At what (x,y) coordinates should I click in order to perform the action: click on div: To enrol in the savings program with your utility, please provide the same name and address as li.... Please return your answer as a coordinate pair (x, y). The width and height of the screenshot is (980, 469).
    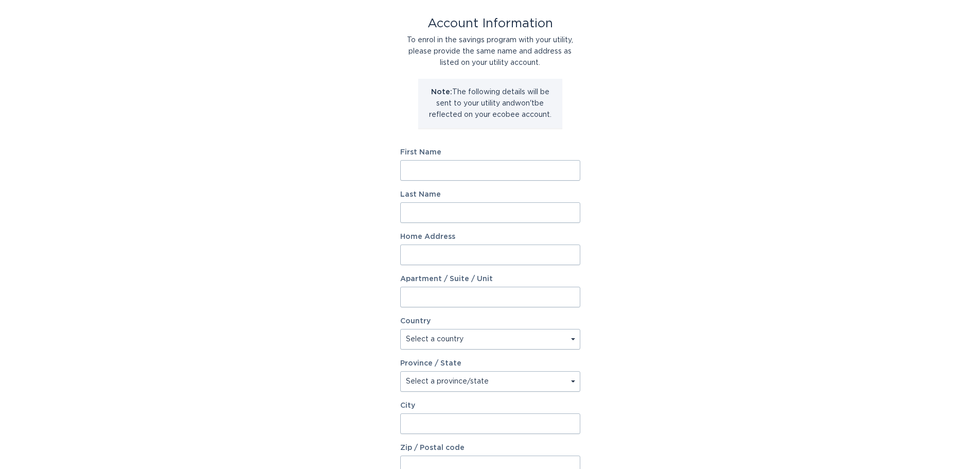
    Looking at the image, I should click on (490, 51).